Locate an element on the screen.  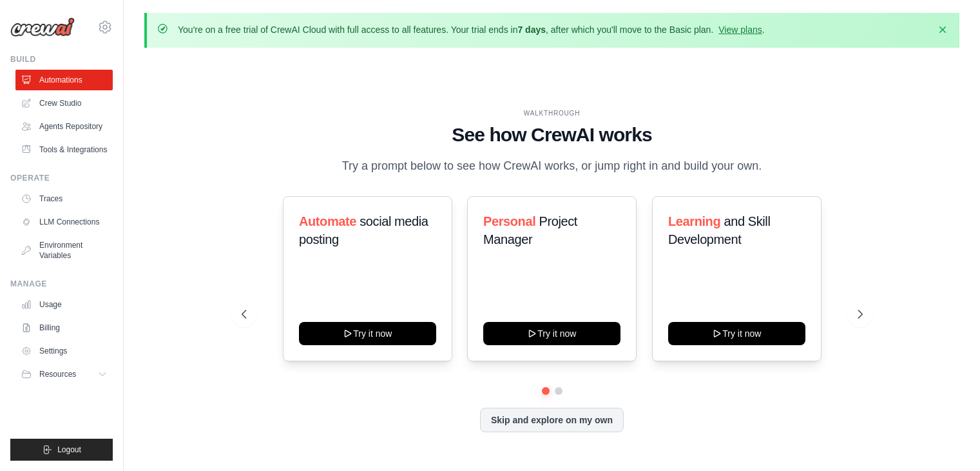
a: Environment Variables is located at coordinates (63, 250).